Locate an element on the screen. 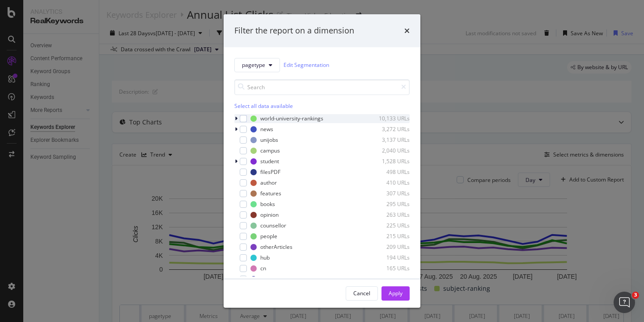 Image resolution: width=644 pixels, height=322 pixels. div: counsellor is located at coordinates (273, 225).